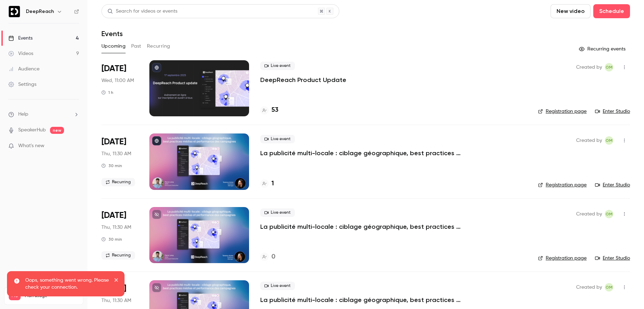 The width and height of the screenshot is (644, 309). Describe the element at coordinates (143, 12) in the screenshot. I see `div: Search for videos or events` at that location.